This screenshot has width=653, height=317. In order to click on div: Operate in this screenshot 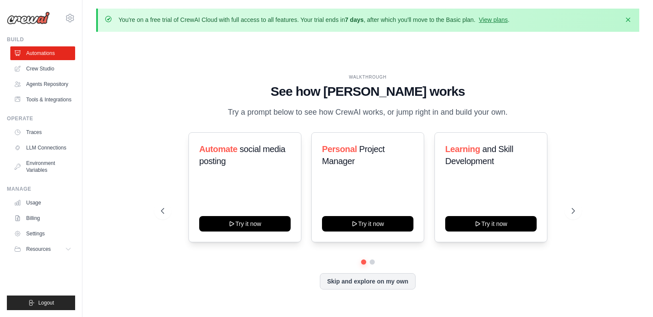, I will do `click(41, 118)`.